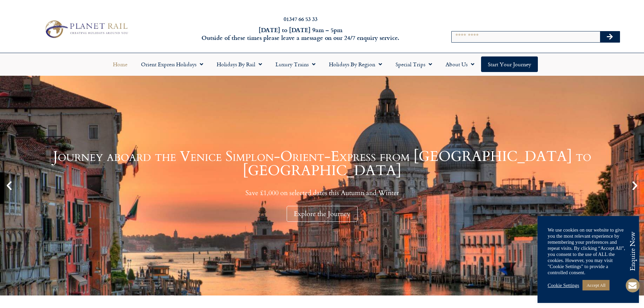 This screenshot has height=308, width=644. What do you see at coordinates (460, 64) in the screenshot?
I see `a: About Us` at bounding box center [460, 64].